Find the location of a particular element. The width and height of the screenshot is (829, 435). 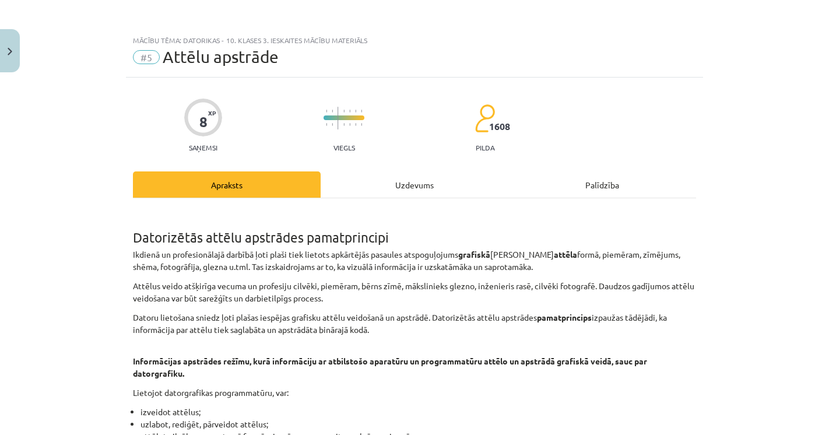

li: izveidot attēlus; is located at coordinates (418, 411).